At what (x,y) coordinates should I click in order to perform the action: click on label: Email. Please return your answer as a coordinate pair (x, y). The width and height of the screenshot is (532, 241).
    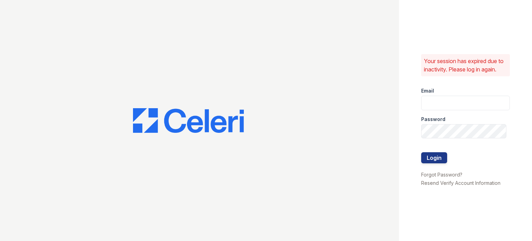
    Looking at the image, I should click on (427, 91).